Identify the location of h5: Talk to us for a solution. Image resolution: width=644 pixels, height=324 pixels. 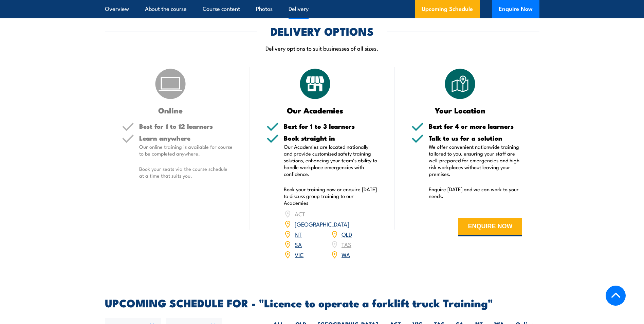
(475, 137).